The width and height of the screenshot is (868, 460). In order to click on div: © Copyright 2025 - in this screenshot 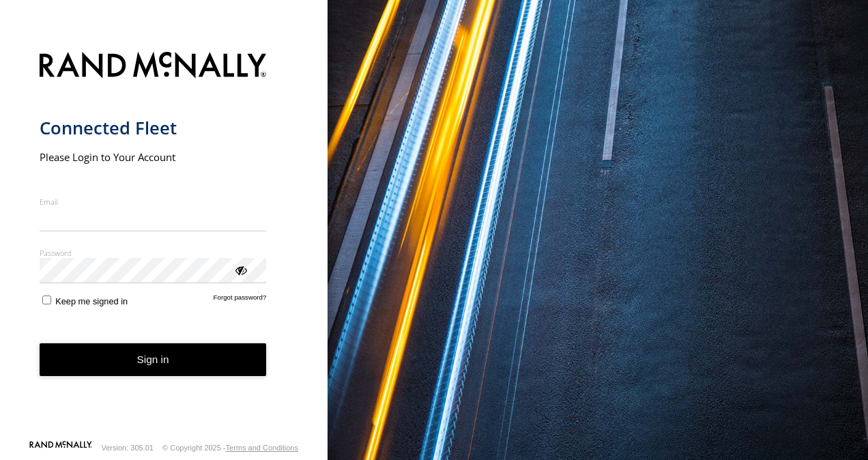, I will do `click(230, 448)`.